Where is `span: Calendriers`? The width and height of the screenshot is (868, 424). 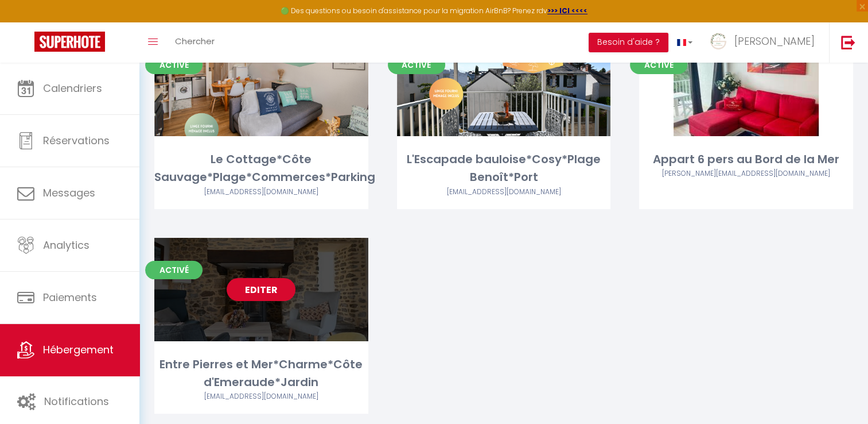 span: Calendriers is located at coordinates (72, 88).